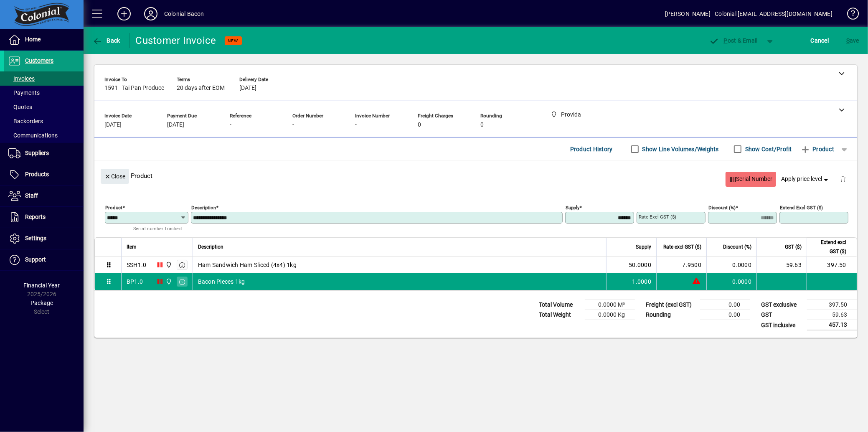 This screenshot has height=432, width=868. Describe the element at coordinates (42, 303) in the screenshot. I see `span: Package` at that location.